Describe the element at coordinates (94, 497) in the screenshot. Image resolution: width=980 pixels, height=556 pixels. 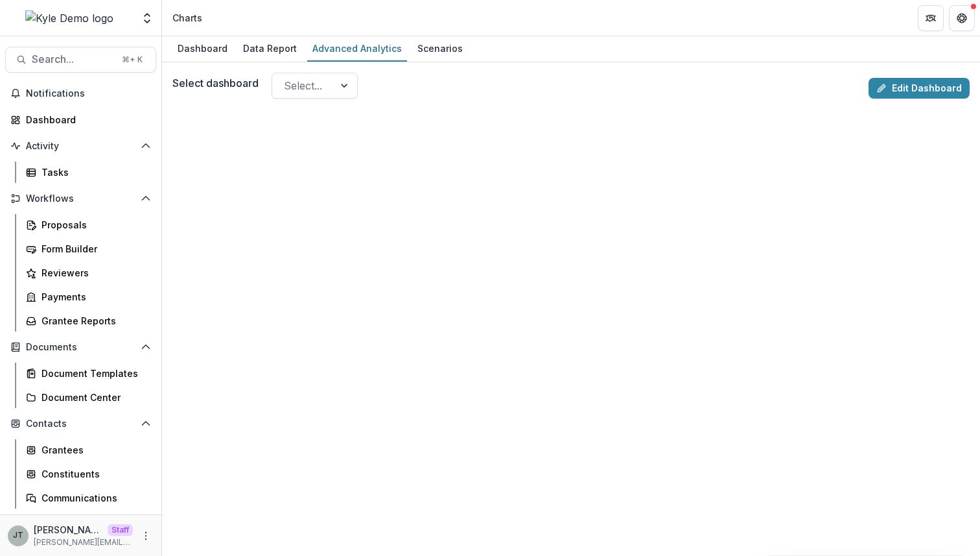
I see `div: Communications` at that location.